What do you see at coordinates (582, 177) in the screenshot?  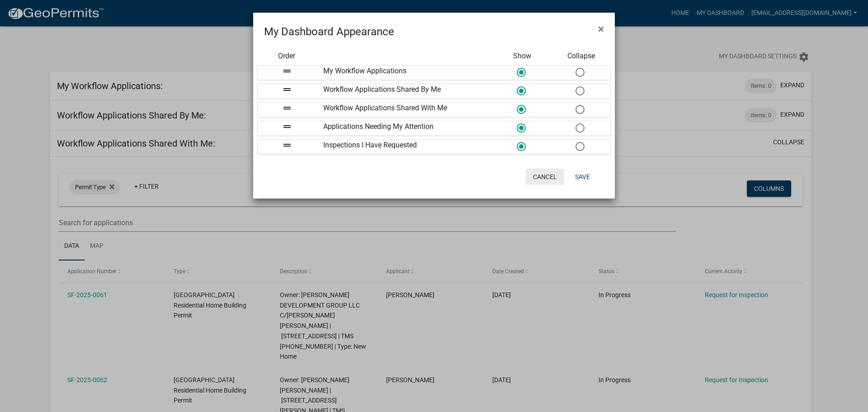 I see `button: Save` at bounding box center [582, 177].